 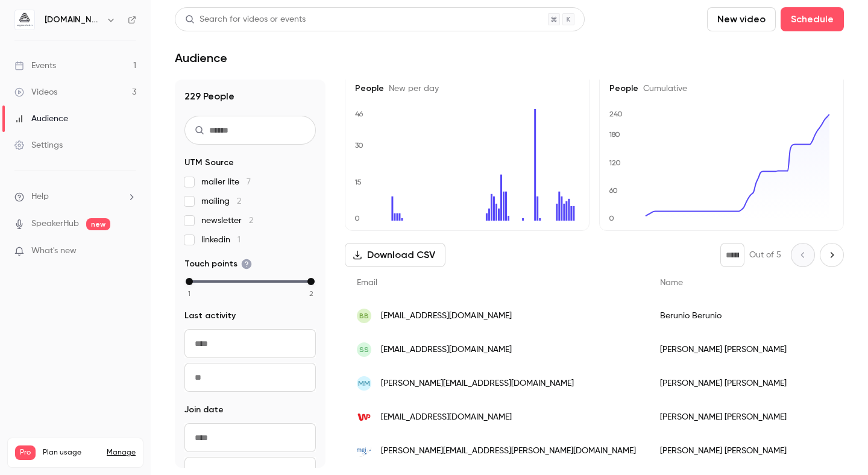 What do you see at coordinates (364, 384) in the screenshot?
I see `span: MM` at bounding box center [364, 384].